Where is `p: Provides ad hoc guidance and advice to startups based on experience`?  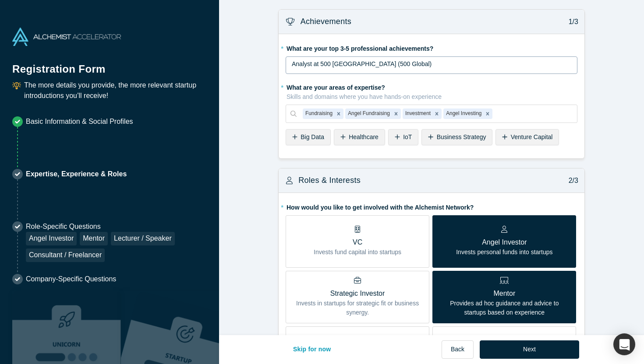 p: Provides ad hoc guidance and advice to startups based on experience is located at coordinates (504, 308).